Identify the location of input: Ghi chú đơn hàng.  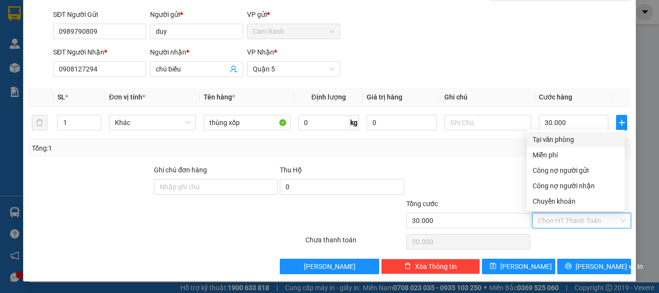
(216, 187).